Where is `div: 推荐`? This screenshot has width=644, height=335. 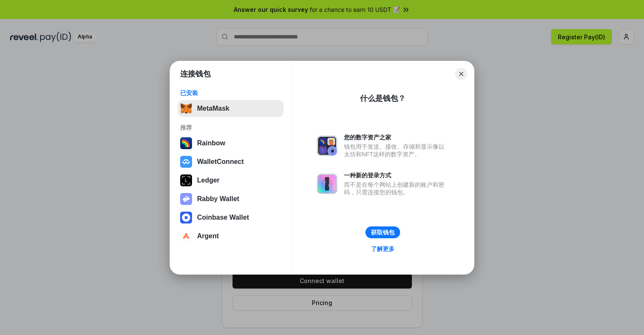
div: 推荐 is located at coordinates (231, 128).